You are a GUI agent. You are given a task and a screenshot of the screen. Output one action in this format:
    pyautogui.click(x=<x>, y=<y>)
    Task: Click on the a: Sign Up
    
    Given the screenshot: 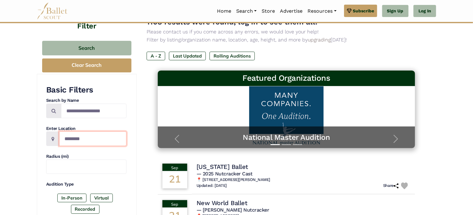 What is the action you would take?
    pyautogui.click(x=395, y=11)
    